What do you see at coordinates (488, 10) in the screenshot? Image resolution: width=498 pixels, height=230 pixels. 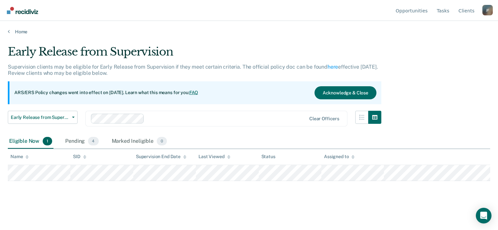 I see `button: Profile dropdown button` at bounding box center [488, 10].